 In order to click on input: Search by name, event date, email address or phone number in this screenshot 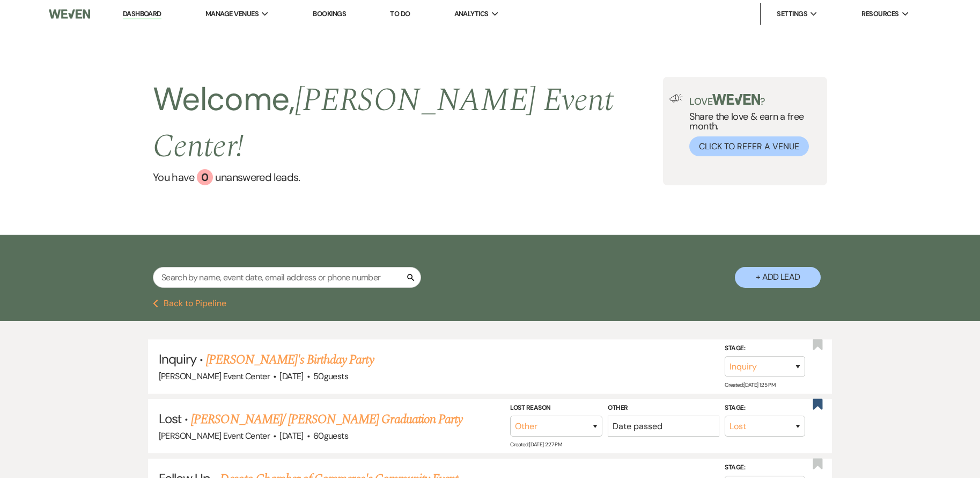, I will do `click(287, 277)`.